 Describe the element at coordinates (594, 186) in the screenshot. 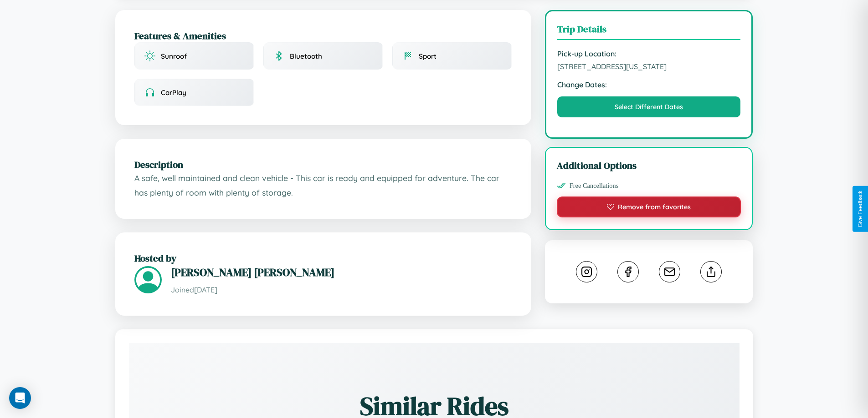

I see `span: Free Cancellations` at that location.